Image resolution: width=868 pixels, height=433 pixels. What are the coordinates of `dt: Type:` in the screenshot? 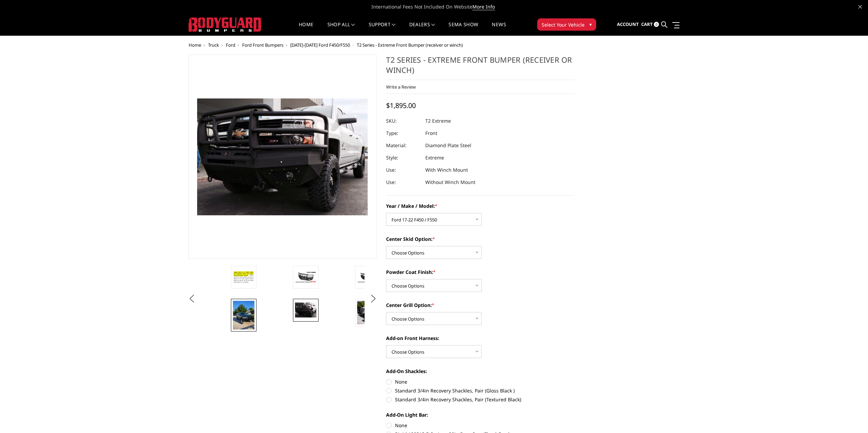 It's located at (403, 133).